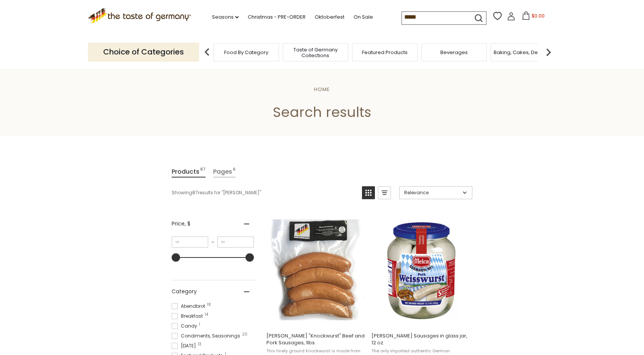 This screenshot has width=644, height=355. What do you see at coordinates (245, 334) in the screenshot?
I see `span: 20` at bounding box center [245, 334].